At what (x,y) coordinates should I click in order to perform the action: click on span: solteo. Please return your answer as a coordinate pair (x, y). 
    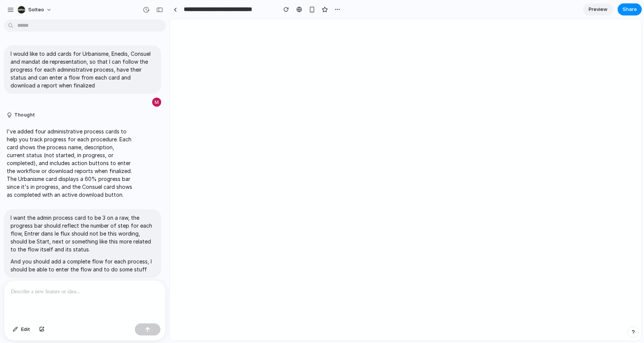
    Looking at the image, I should click on (36, 10).